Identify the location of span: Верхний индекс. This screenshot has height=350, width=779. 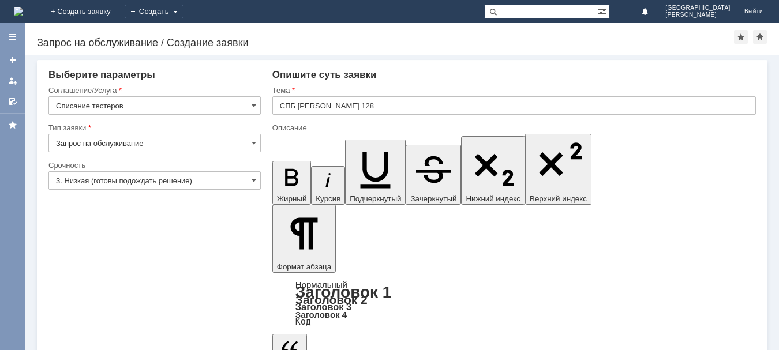
(558, 198).